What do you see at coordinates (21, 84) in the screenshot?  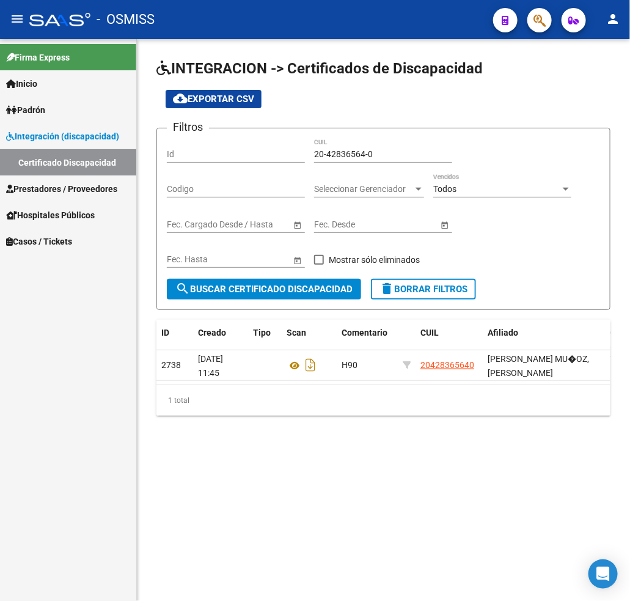 I see `span: Inicio` at bounding box center [21, 84].